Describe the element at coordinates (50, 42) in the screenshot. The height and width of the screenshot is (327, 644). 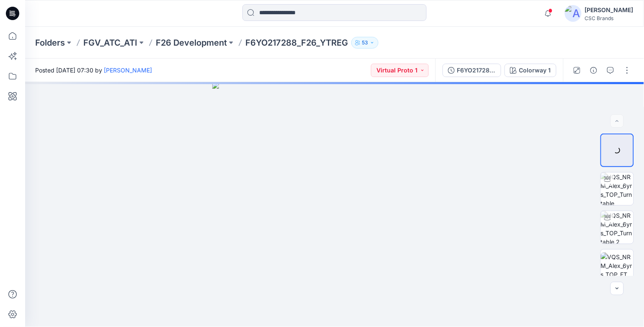
I see `p: Folders` at that location.